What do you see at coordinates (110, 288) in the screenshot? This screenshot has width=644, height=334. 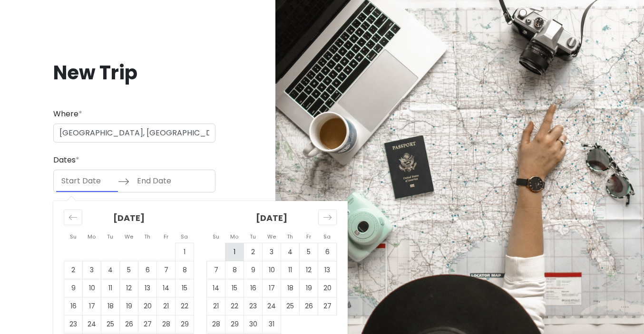 I see `td: Choose Tuesday, November 11, 2025 as your check-in date. It’s available.` at bounding box center [110, 288].